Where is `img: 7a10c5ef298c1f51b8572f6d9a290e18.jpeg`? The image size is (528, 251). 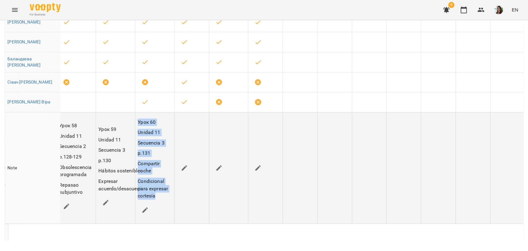 img: 7a10c5ef298c1f51b8572f6d9a290e18.jpeg is located at coordinates (499, 10).